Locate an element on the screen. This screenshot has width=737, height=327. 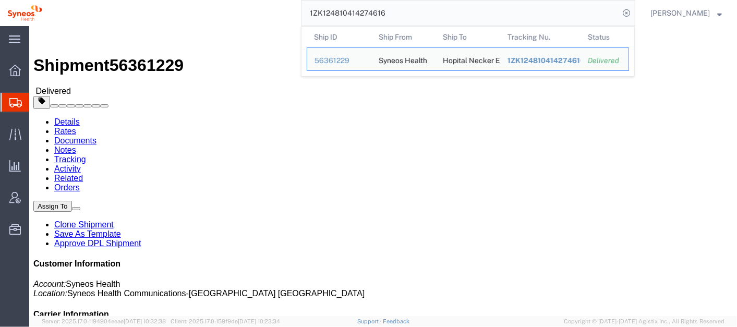
input: Search for shipment number, reference number is located at coordinates (461, 13).